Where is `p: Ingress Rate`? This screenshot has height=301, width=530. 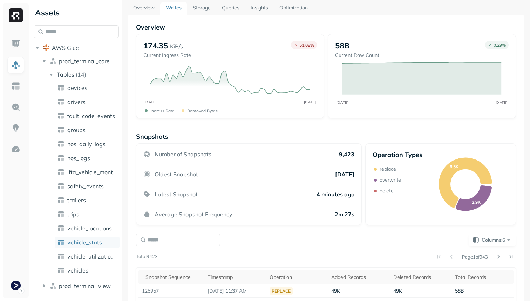 p: Ingress Rate is located at coordinates (162, 110).